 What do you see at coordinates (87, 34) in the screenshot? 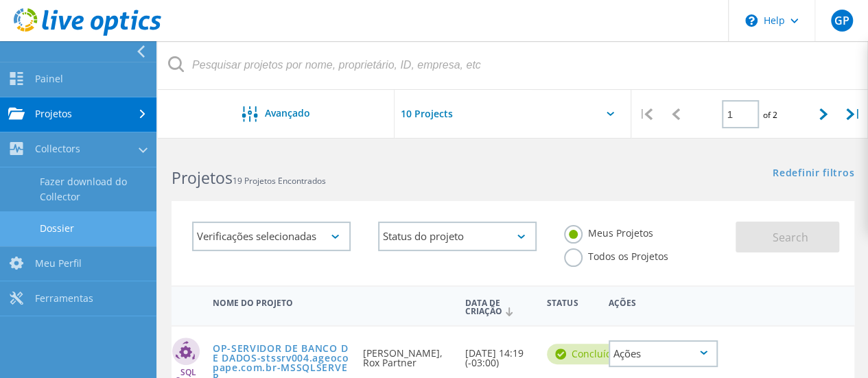
I see `a: Live Optics Dashboard` at bounding box center [87, 34].